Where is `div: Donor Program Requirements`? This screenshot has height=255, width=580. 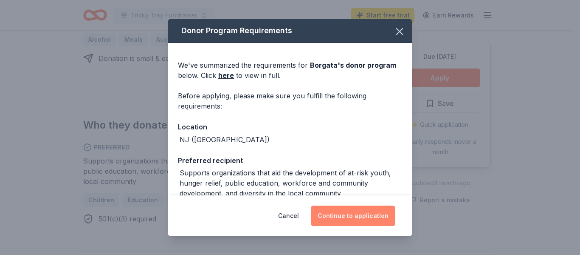 div: Donor Program Requirements is located at coordinates (290, 31).